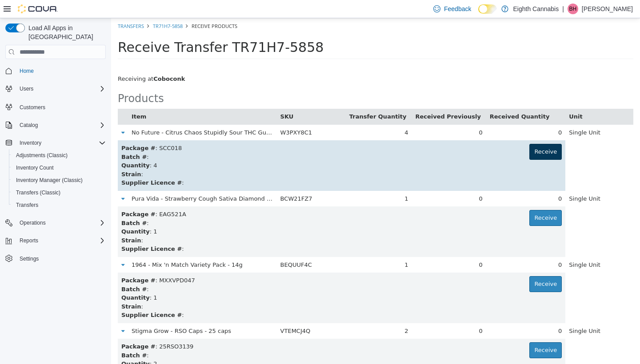 The image size is (640, 364). Describe the element at coordinates (573, 9) in the screenshot. I see `div: Brady Hillis` at that location.